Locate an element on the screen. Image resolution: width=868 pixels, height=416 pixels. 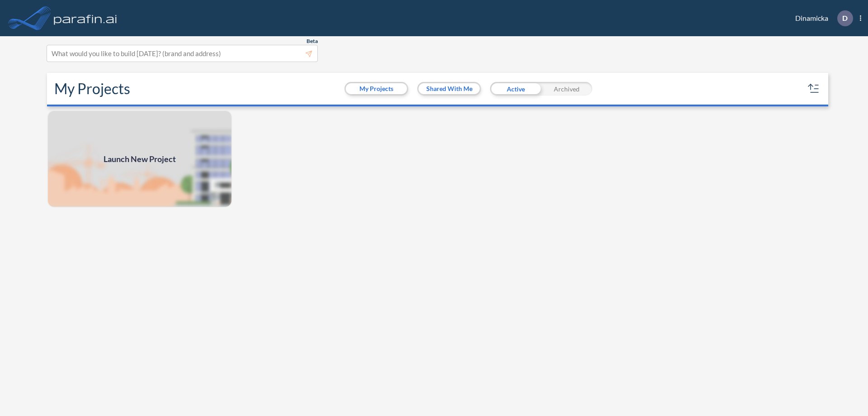
div: Active is located at coordinates (516, 89).